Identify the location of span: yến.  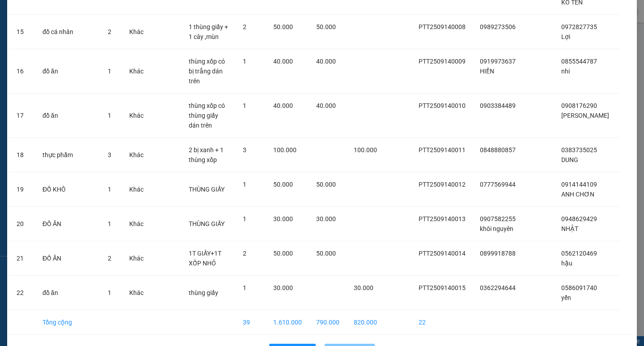
(566, 297).